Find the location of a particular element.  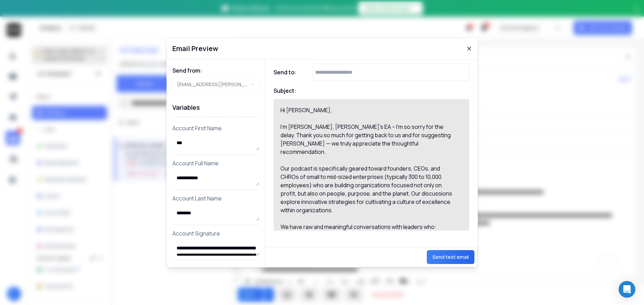

h1: Send from: is located at coordinates (216, 70).